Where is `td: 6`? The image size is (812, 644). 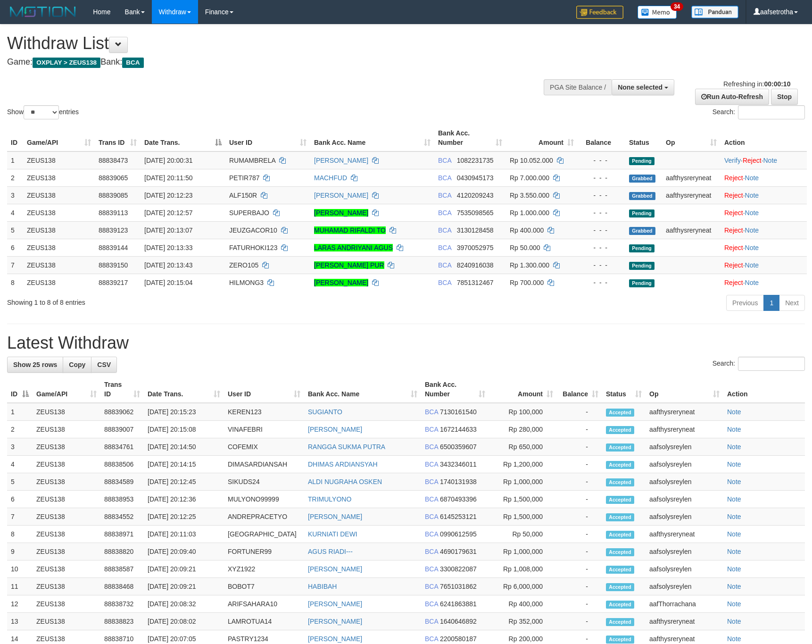 td: 6 is located at coordinates (15, 247).